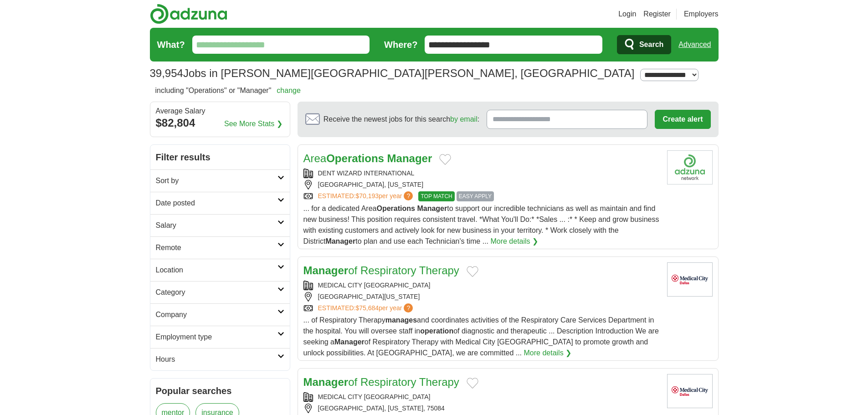 Image resolution: width=868 pixels, height=415 pixels. I want to click on h2: Popular searches, so click(220, 390).